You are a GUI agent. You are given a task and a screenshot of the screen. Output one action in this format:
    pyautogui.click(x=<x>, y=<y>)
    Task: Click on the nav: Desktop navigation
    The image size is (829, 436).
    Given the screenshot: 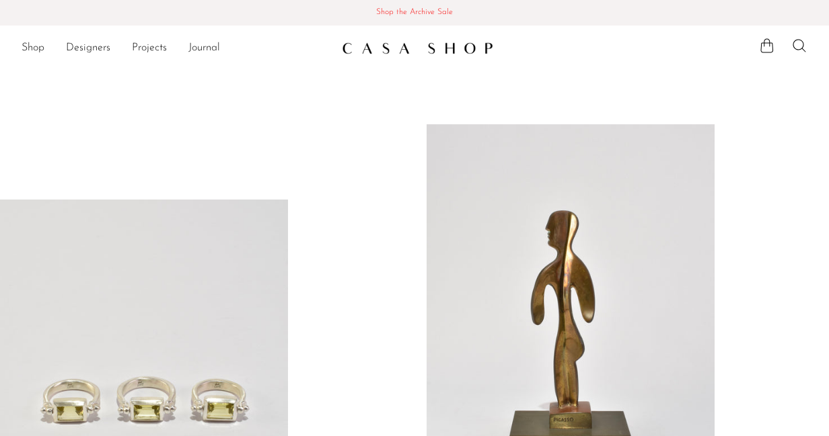 What is the action you would take?
    pyautogui.click(x=176, y=48)
    